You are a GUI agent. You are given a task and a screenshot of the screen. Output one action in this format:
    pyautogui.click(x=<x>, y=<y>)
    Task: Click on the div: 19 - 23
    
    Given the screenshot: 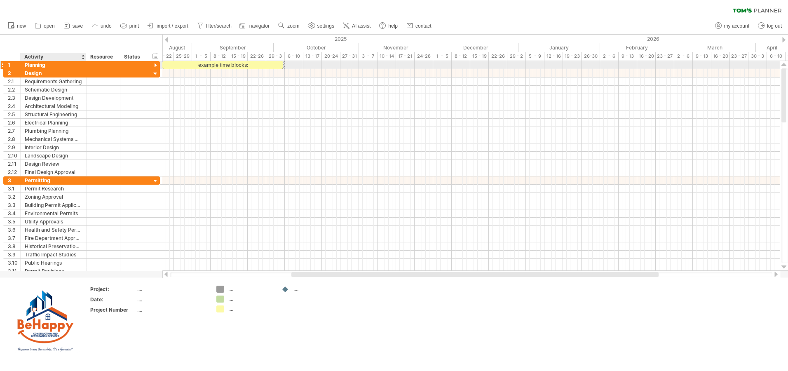 What is the action you would take?
    pyautogui.click(x=572, y=56)
    